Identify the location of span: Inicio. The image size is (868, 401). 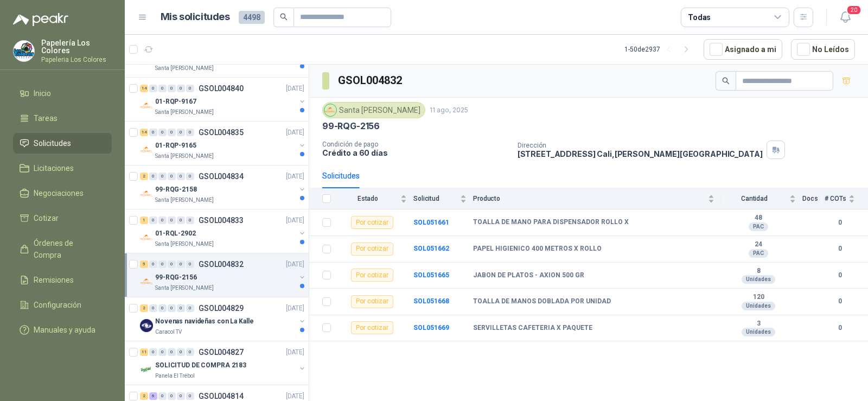
(42, 93).